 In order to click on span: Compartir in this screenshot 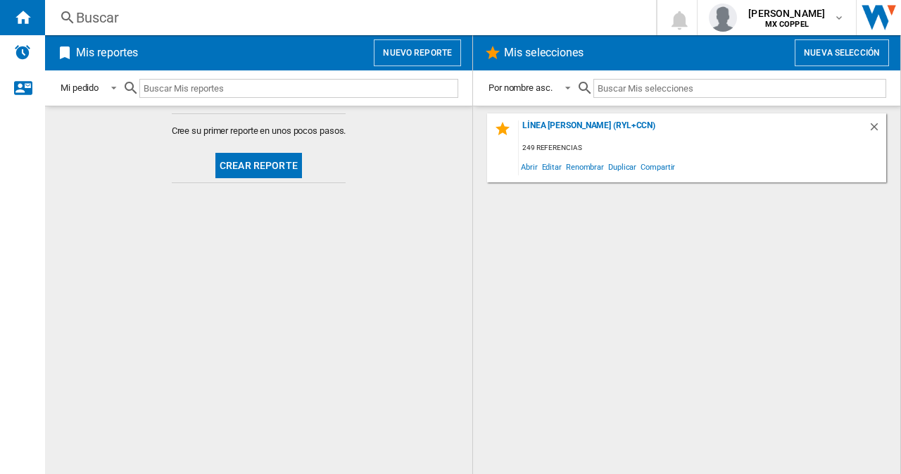, I will do `click(657, 166)`.